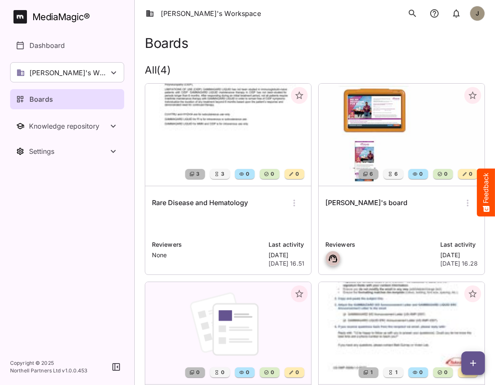 The width and height of the screenshot is (495, 385). What do you see at coordinates (166, 43) in the screenshot?
I see `h1: Boards` at bounding box center [166, 43].